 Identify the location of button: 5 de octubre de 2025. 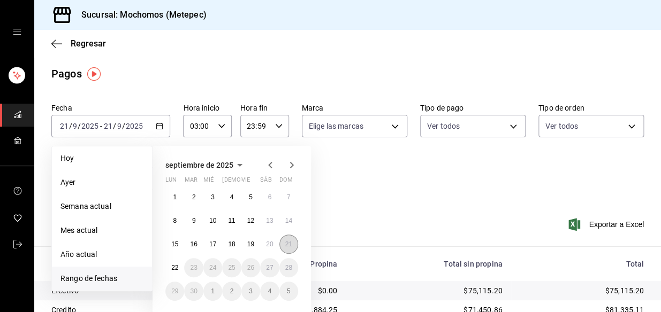
(288, 292).